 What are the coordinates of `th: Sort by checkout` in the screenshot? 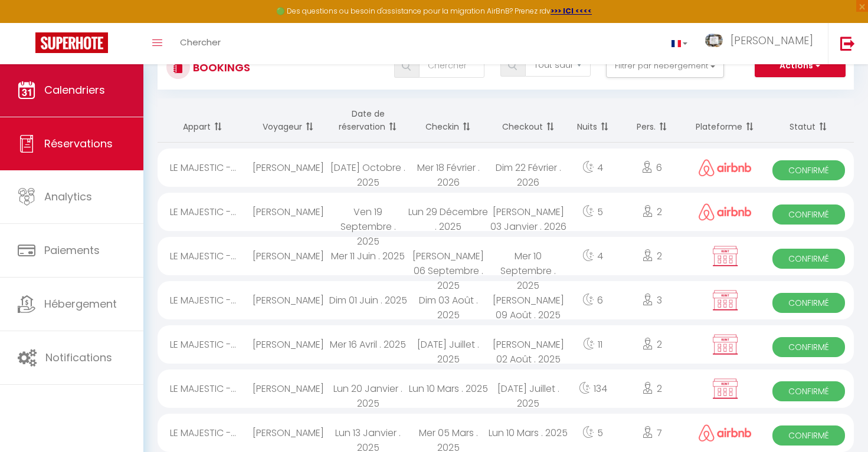 It's located at (528, 120).